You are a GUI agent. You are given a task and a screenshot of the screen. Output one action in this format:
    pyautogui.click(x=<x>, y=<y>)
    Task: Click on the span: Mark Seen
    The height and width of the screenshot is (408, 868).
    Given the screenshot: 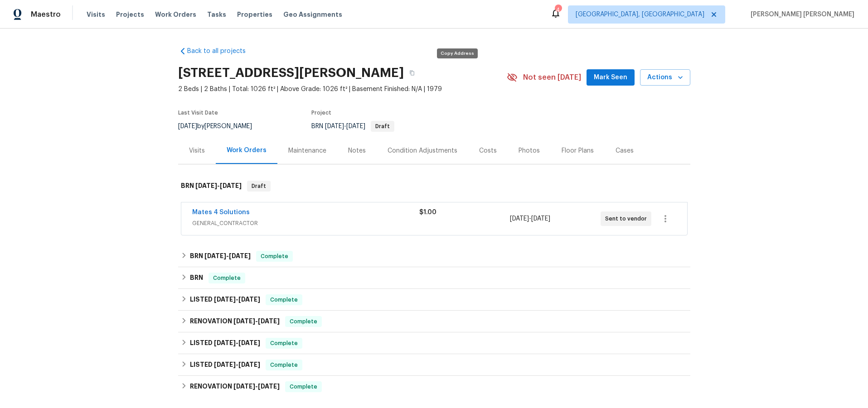 What is the action you would take?
    pyautogui.click(x=611, y=77)
    